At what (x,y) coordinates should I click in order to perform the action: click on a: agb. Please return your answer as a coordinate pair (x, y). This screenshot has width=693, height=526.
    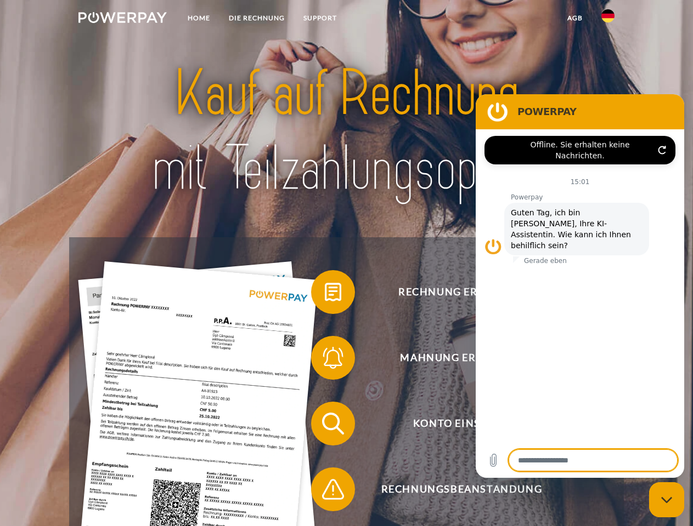
    Looking at the image, I should click on (575, 18).